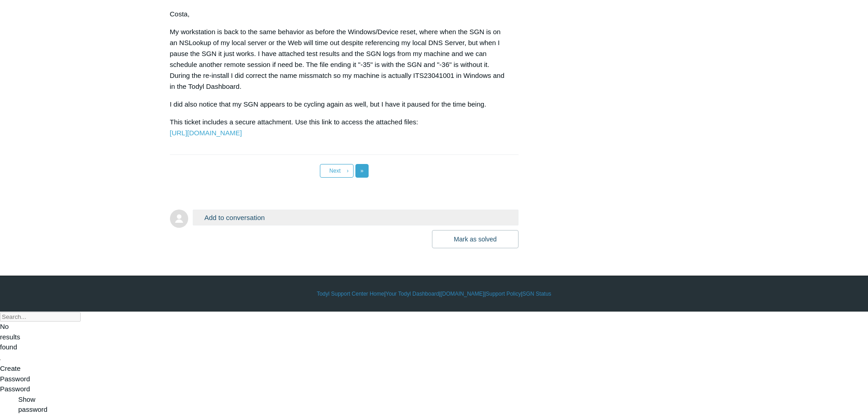  Describe the element at coordinates (476, 240) in the screenshot. I see `button: Mark as solved` at that location.